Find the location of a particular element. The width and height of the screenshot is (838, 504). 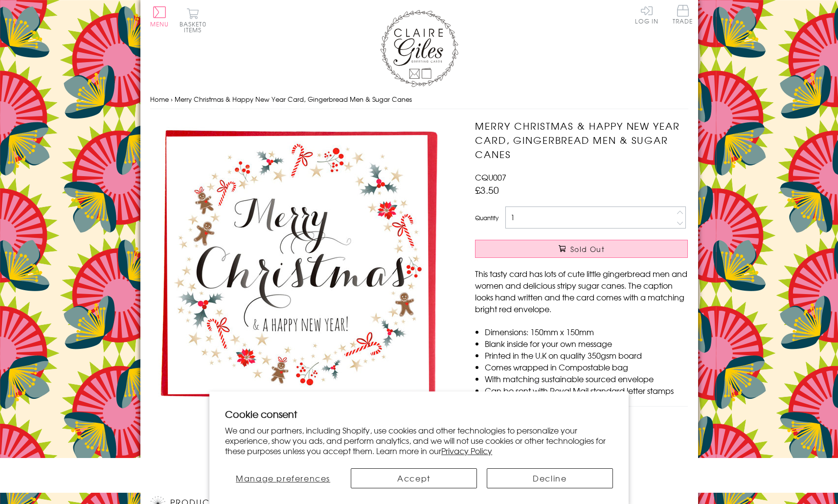

span: Merry Christmas & Happy New Year Card, Gingerbread Men & Sugar Canes is located at coordinates (293, 99).